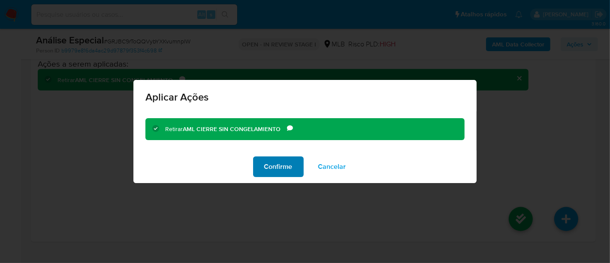  What do you see at coordinates (332, 167) in the screenshot?
I see `span: Cancelar` at bounding box center [332, 167].